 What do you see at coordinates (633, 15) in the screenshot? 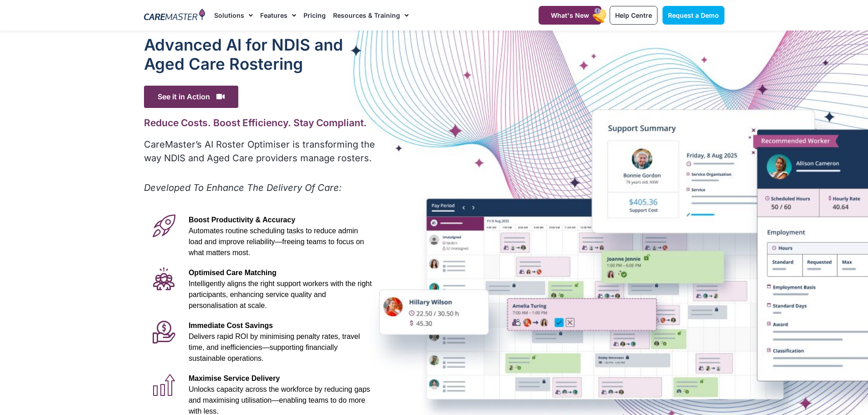
I see `a: Help Centre` at bounding box center [633, 15].